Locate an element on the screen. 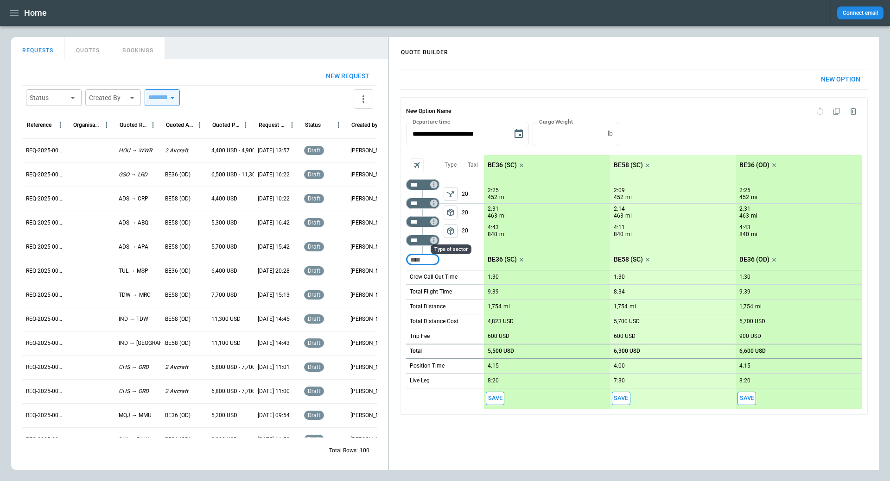 Image resolution: width=890 pixels, height=481 pixels. p: 8:34 is located at coordinates (619, 292).